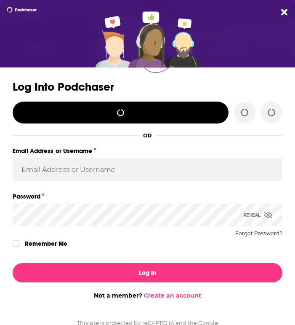  Describe the element at coordinates (147, 169) in the screenshot. I see `input: Email Address or Username` at that location.